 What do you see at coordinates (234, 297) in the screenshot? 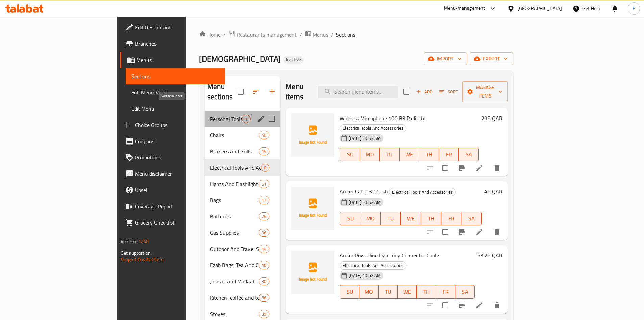
I see `div: Kitchen, coffee and tea supplies` at bounding box center [234, 297].